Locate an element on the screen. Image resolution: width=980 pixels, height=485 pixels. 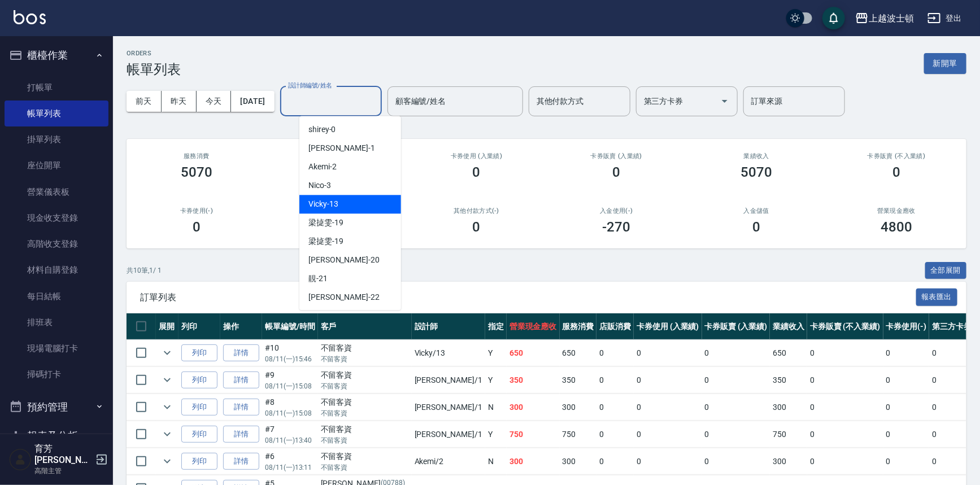
button: 前天 is located at coordinates (144, 101).